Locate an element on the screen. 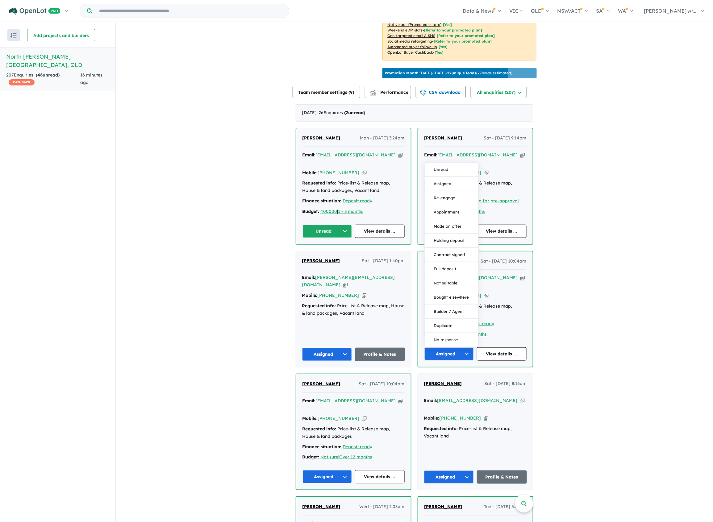  div: Assigned is located at coordinates (451, 255).